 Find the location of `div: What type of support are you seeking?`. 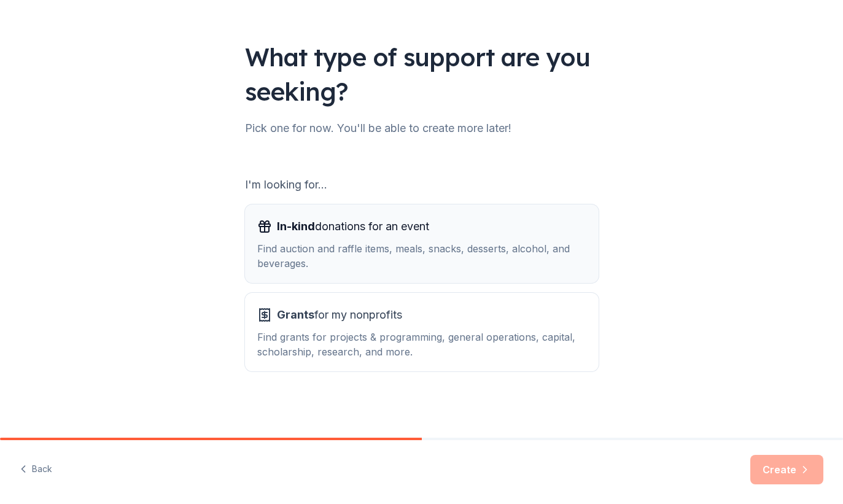

div: What type of support are you seeking? is located at coordinates (422, 75).